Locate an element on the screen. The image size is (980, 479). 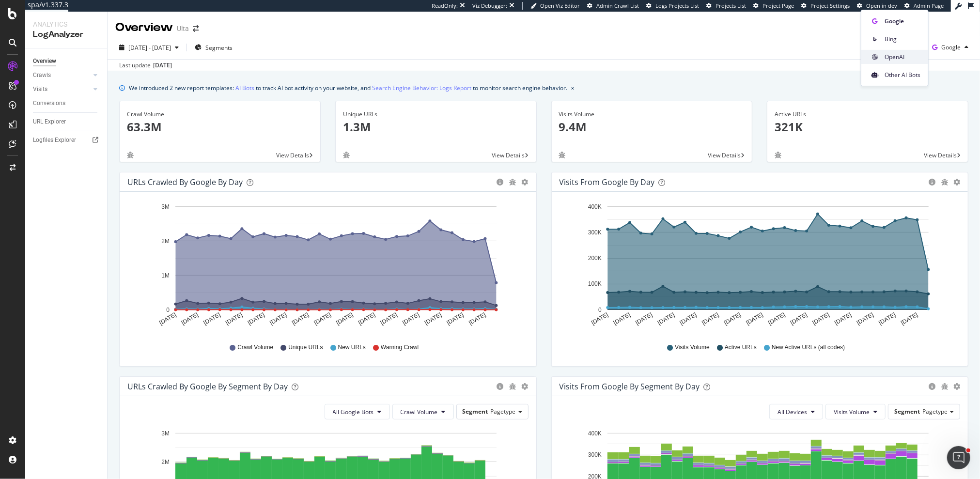
text: 3M is located at coordinates (165, 206).